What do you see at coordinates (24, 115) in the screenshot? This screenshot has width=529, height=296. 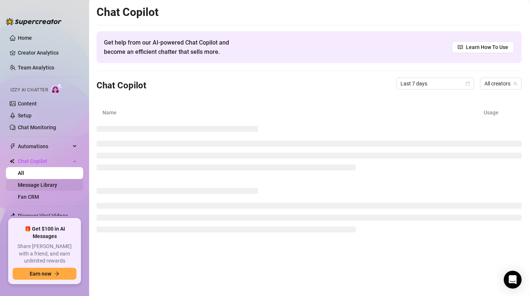 I see `a: Setup` at bounding box center [24, 115].